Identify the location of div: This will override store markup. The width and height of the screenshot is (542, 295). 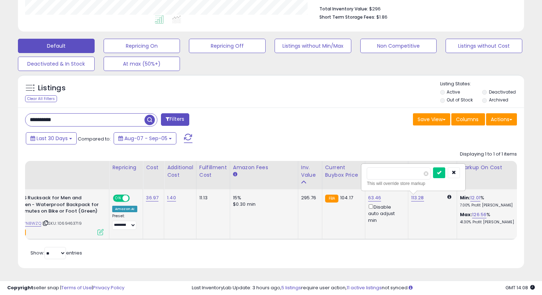
(413, 183).